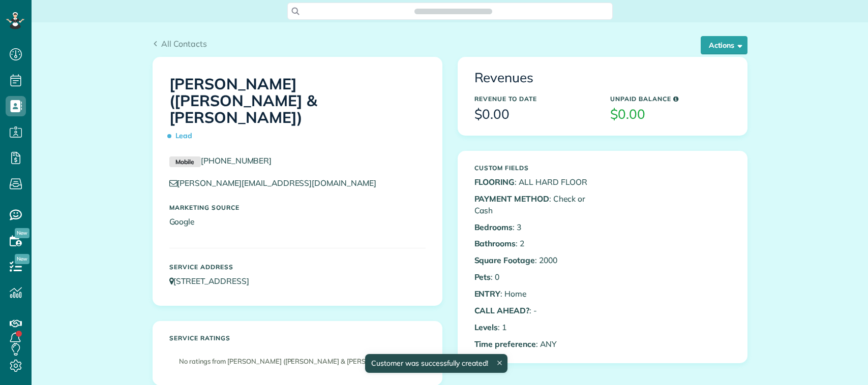 Image resolution: width=868 pixels, height=385 pixels. Describe the element at coordinates (511, 198) in the screenshot. I see `b: PAYMENT METHOD` at that location.